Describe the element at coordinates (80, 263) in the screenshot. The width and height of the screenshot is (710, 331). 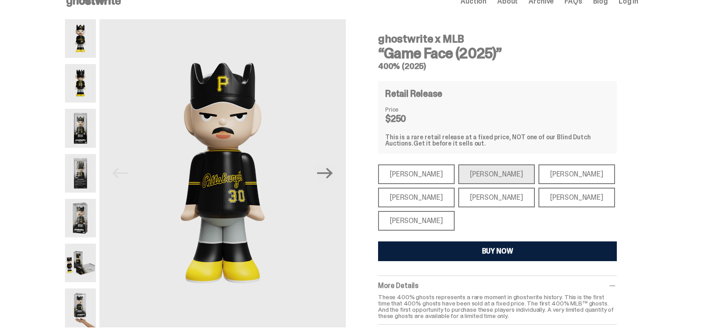
I see `img: 06-ghostwrite-mlb-game-face-hero-skenes-04.png` at that location.